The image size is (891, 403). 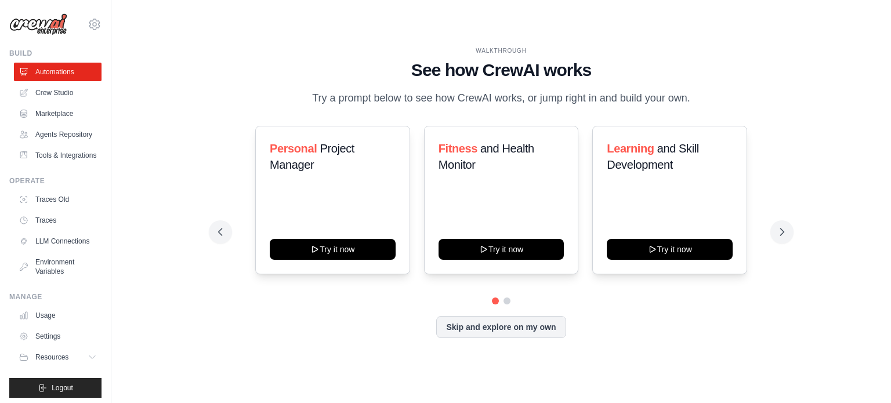 I want to click on span: Personal, so click(x=293, y=148).